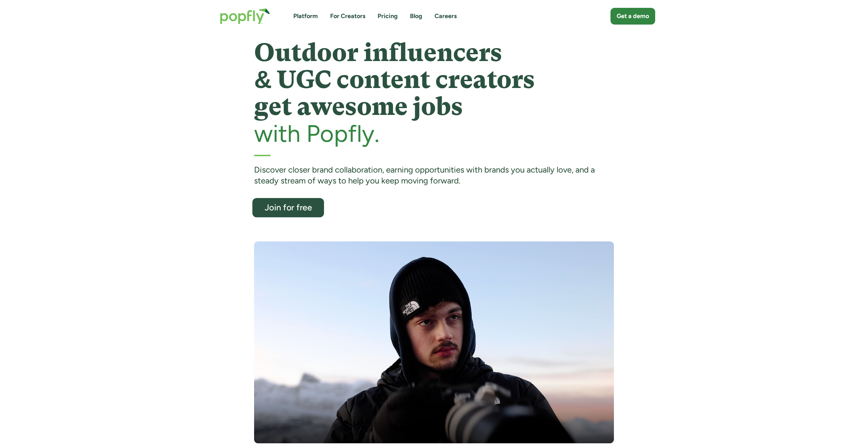  What do you see at coordinates (434, 80) in the screenshot?
I see `h1: Outdoor influencers & UGC content creators get awesome jobs` at bounding box center [434, 80].